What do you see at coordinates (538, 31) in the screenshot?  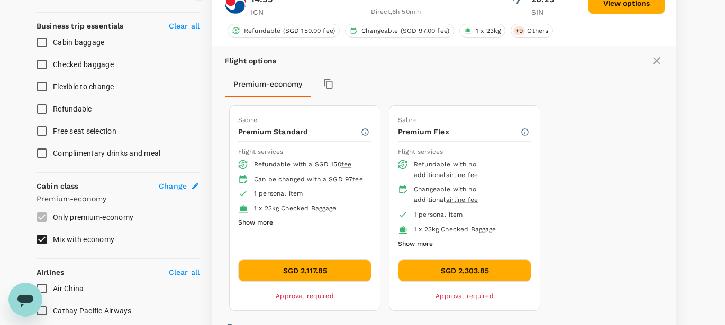 I see `span: Others` at bounding box center [538, 31].